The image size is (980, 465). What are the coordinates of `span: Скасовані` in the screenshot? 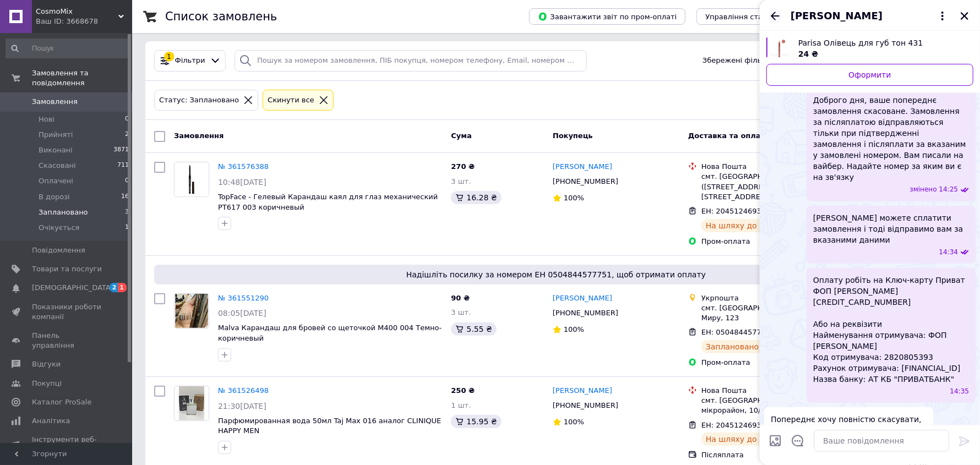 It's located at (57, 166).